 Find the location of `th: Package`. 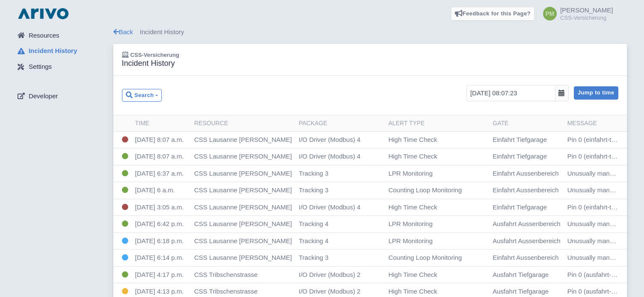

th: Package is located at coordinates (340, 123).